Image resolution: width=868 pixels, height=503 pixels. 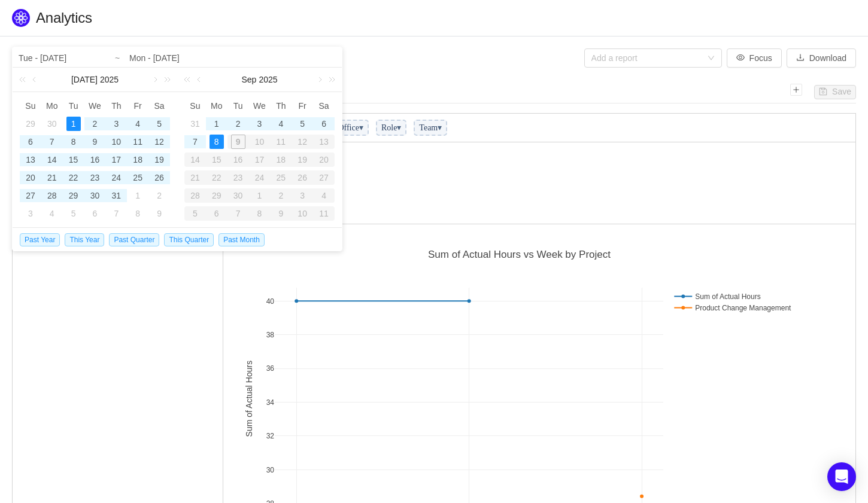 I want to click on div: 10, so click(x=260, y=141).